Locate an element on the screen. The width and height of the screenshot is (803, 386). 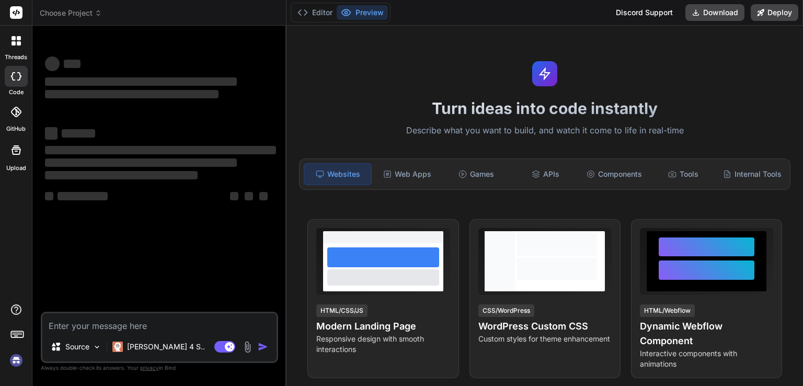
button: Deploy is located at coordinates (774, 13).